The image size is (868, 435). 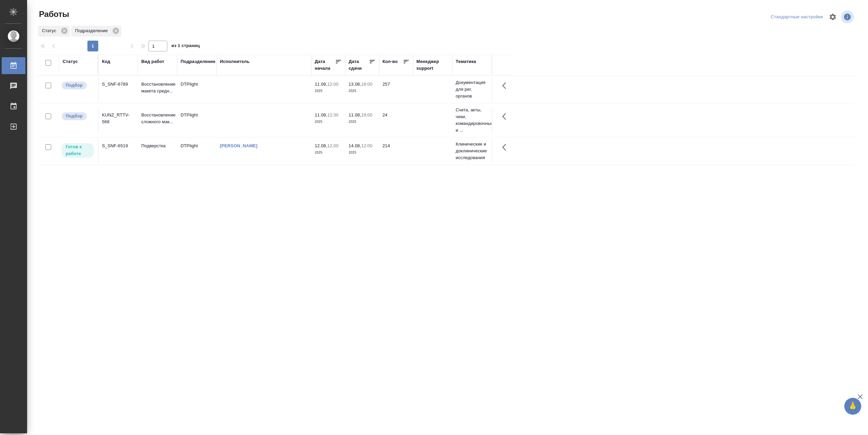 I want to click on div: split button, so click(x=797, y=17).